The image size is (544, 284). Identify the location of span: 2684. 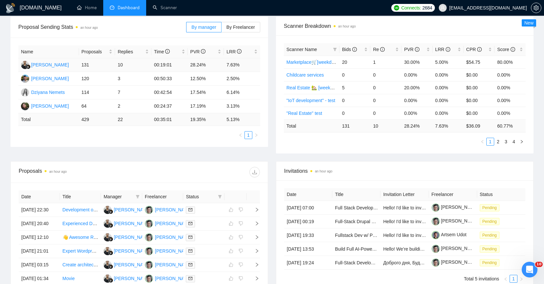
(427, 8).